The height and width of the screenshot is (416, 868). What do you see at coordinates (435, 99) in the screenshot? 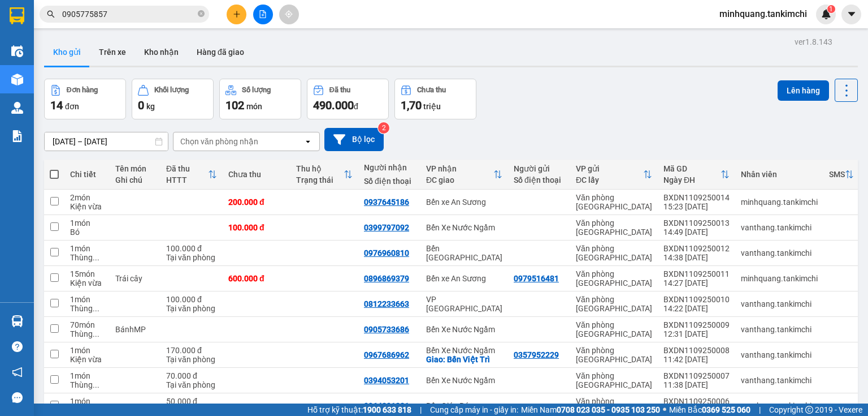
I see `button: Chưa thu1,70 triệu` at bounding box center [435, 99].